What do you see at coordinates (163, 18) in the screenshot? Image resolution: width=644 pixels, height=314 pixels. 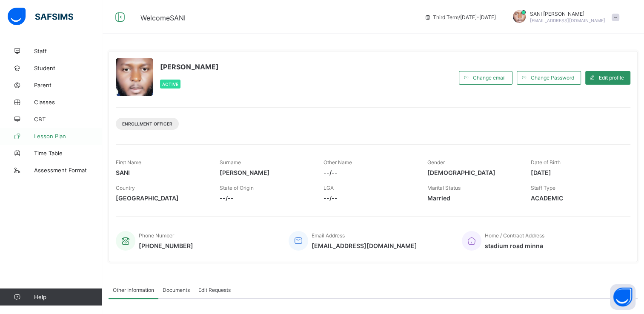 I see `span: Welcome SANI` at bounding box center [163, 18].